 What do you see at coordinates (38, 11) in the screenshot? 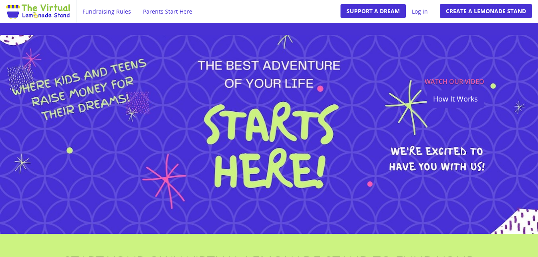
I see `img: Image` at bounding box center [38, 11].